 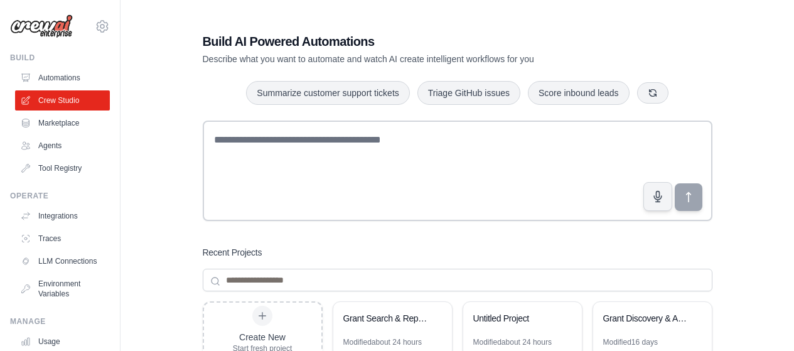 I want to click on a: Automations, so click(x=62, y=78).